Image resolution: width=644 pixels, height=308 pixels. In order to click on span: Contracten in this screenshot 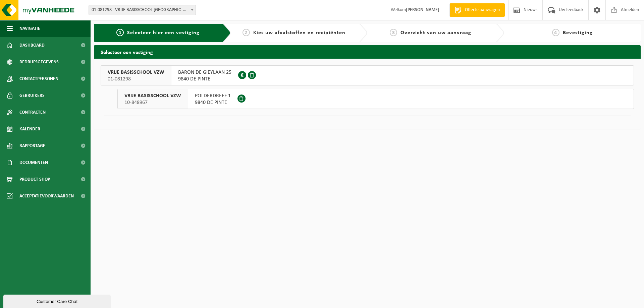, I will do `click(33, 112)`.